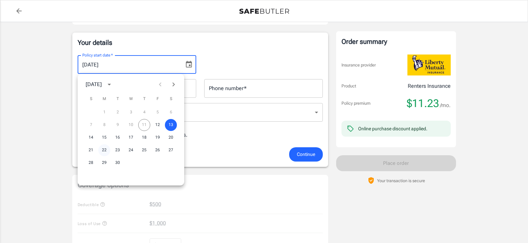 Image resolution: width=528 pixels, height=243 pixels. What do you see at coordinates (263, 89) in the screenshot?
I see `input: Enter number` at bounding box center [263, 89].